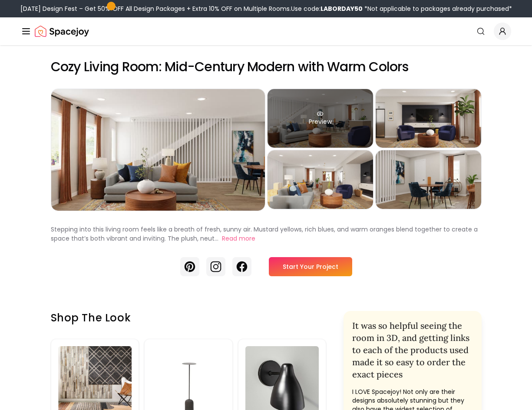  Describe the element at coordinates (264, 233) in the screenshot. I see `p: Stepping into this living room feels like a breath of fresh, sunny air. Mustard yellows, rich blu...` at that location.